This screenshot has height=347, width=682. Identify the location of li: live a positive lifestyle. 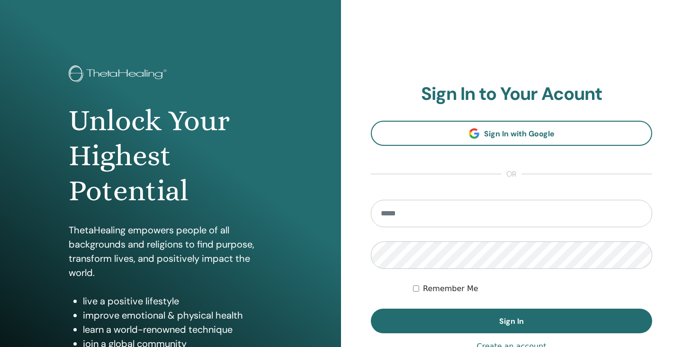
(178, 301).